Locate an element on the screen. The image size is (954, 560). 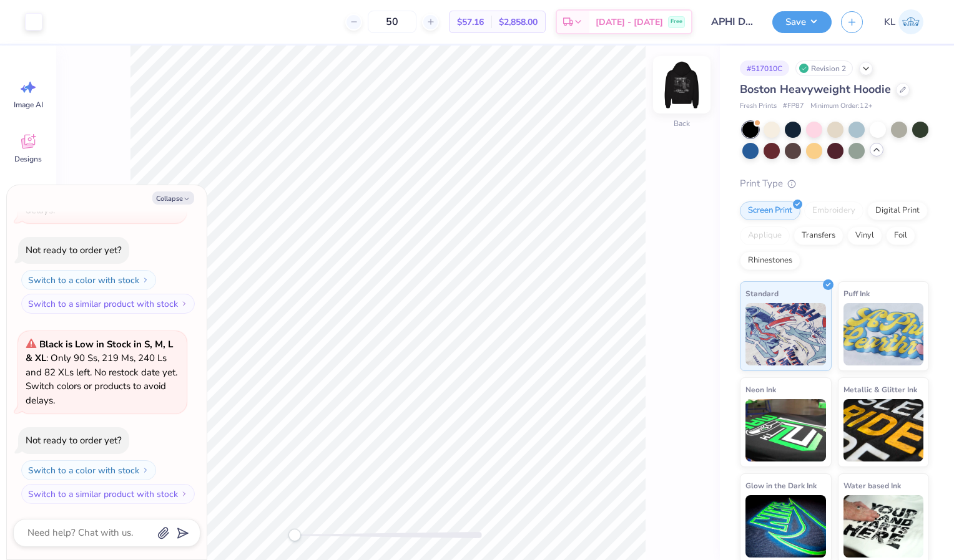
span: Boston Heavyweight Hoodie is located at coordinates (815, 89).